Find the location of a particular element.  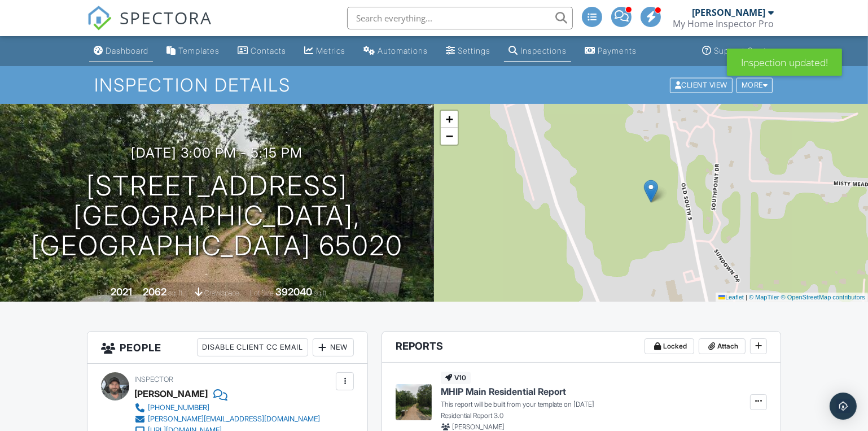

span: Inspector is located at coordinates (154, 379).